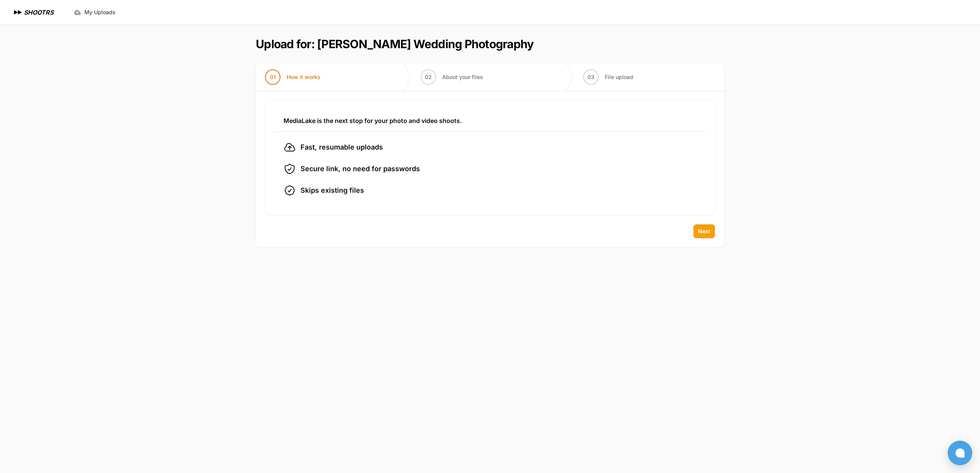 This screenshot has width=980, height=473. I want to click on h3: MediaLake is the next stop for your photo and video shoots., so click(490, 120).